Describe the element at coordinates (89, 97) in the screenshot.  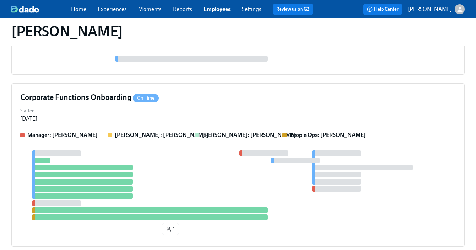
I see `h4: Corporate Functions Onboarding` at that location.